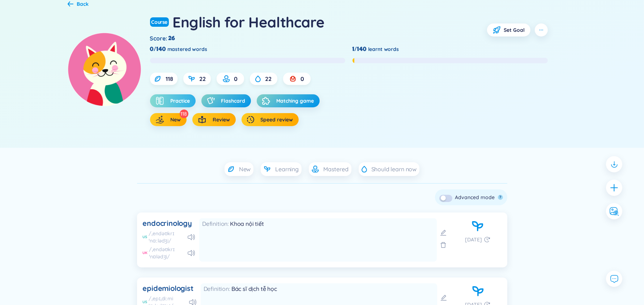  What do you see at coordinates (15, 22) in the screenshot?
I see `img: website_grey.svg` at bounding box center [15, 22].